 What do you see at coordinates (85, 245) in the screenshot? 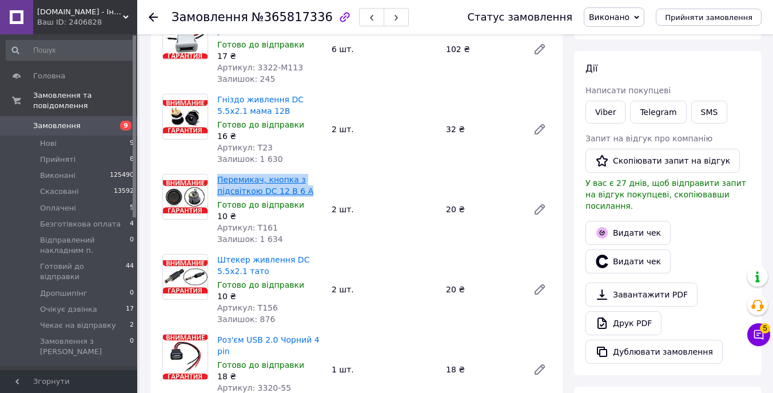
I see `span: Відправлений накладним п.` at bounding box center [85, 245].